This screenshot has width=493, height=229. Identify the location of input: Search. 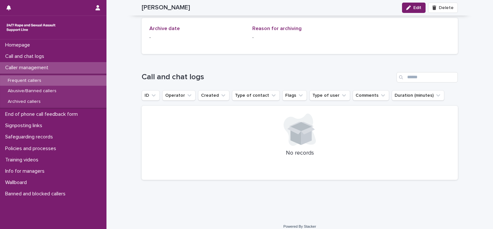
(427, 77).